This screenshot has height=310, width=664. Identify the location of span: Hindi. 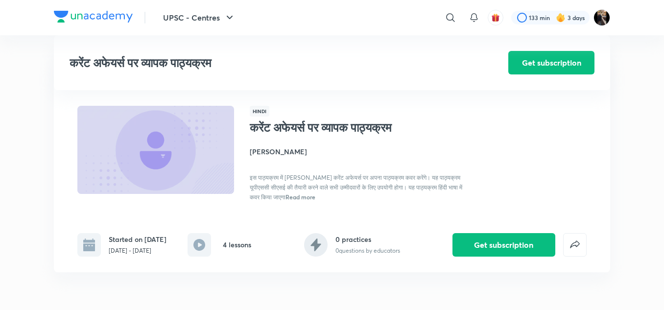
(259, 111).